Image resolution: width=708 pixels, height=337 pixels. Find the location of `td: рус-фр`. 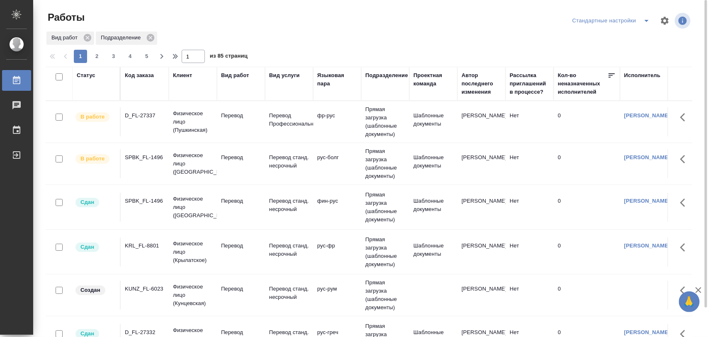

td: рус-фр is located at coordinates (337, 252).